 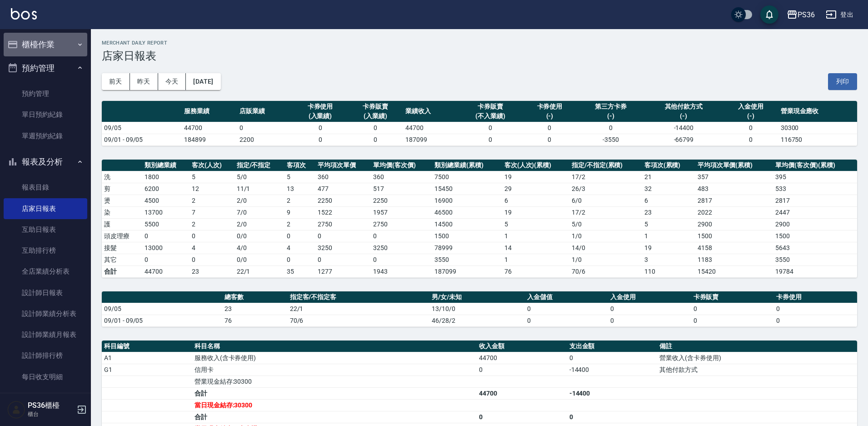 I want to click on td: 1277, so click(x=343, y=271).